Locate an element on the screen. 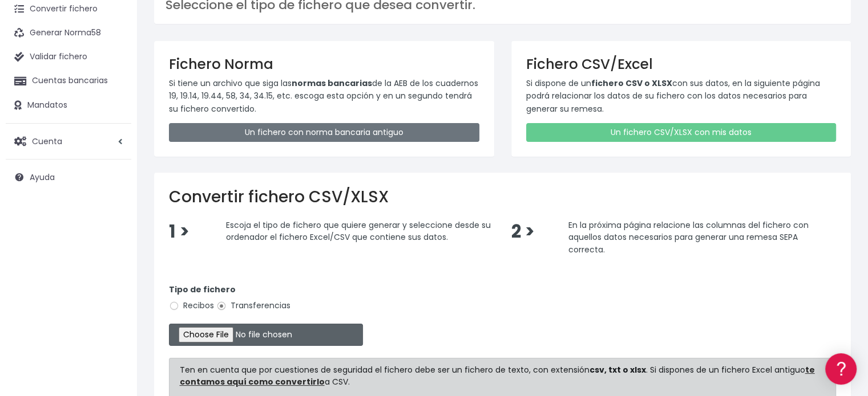  label: Transferencias is located at coordinates (253, 306).